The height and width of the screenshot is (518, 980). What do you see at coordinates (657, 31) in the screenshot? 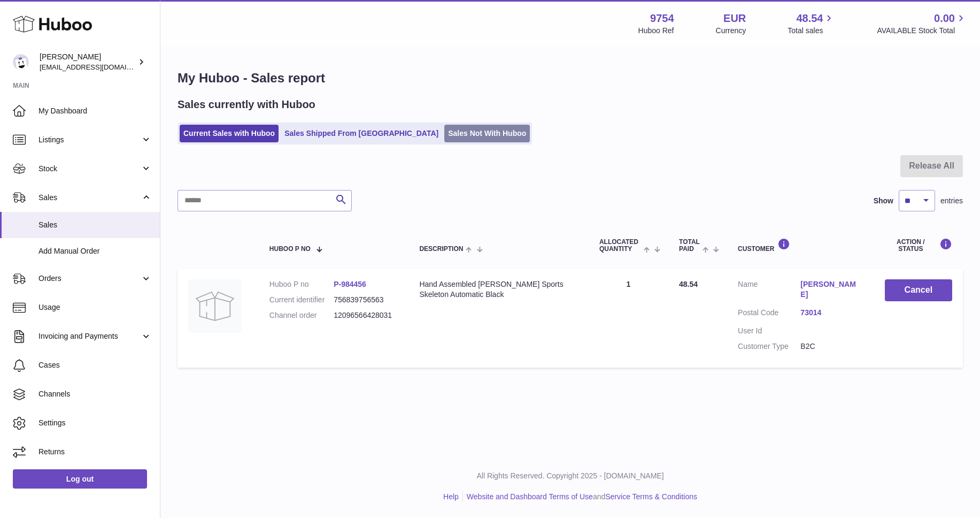
I see `div: Huboo Ref` at bounding box center [657, 31].